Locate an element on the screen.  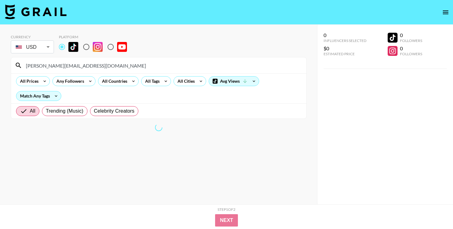
div: Any Followers is located at coordinates (69, 81).